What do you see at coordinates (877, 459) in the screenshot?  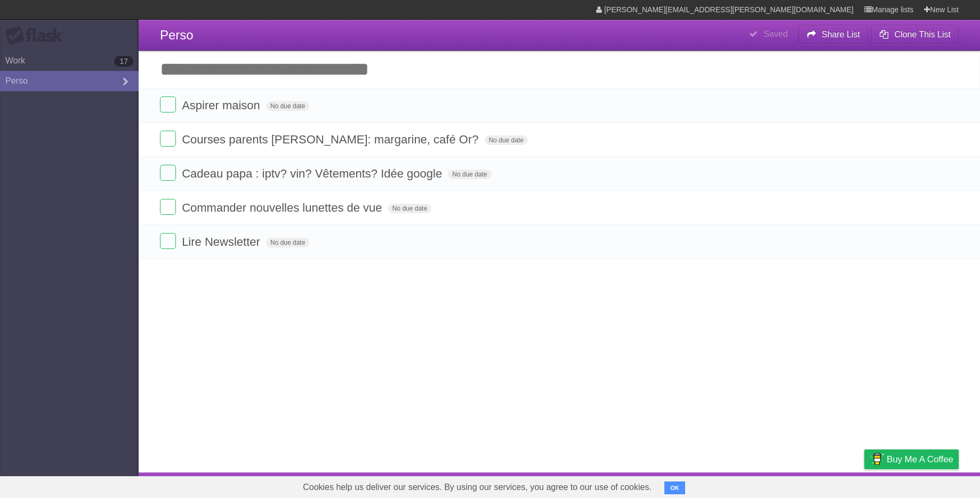 I see `img: Buy me a coffee` at bounding box center [877, 459].